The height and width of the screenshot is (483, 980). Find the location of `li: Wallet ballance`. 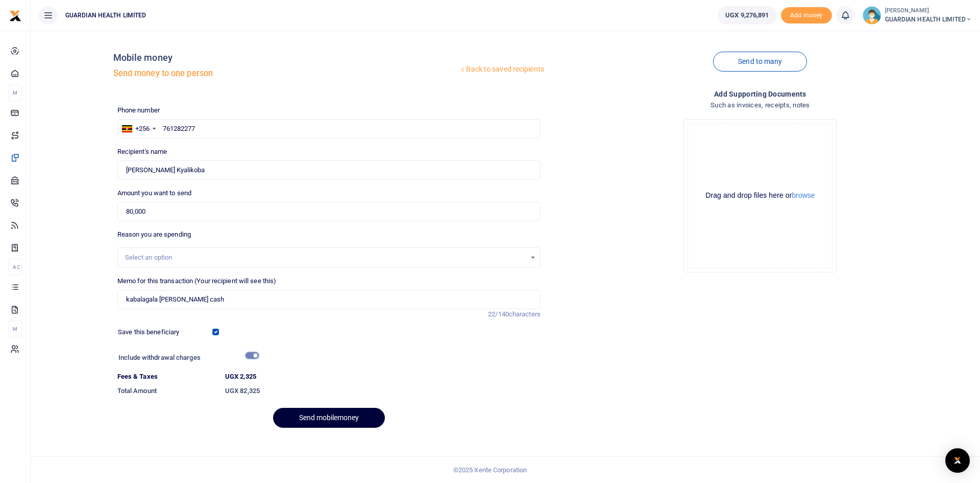

li: Wallet ballance is located at coordinates (747, 15).